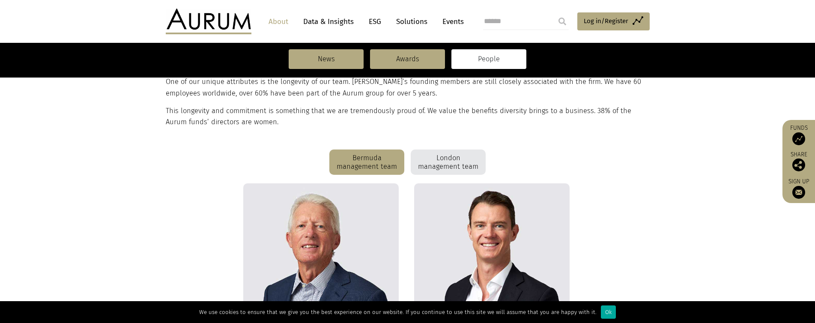  What do you see at coordinates (489, 59) in the screenshot?
I see `a: People` at bounding box center [489, 59].